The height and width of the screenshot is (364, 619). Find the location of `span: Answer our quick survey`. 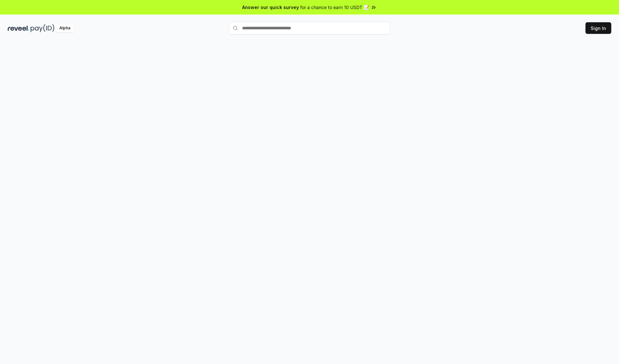

span: Answer our quick survey is located at coordinates (271, 7).